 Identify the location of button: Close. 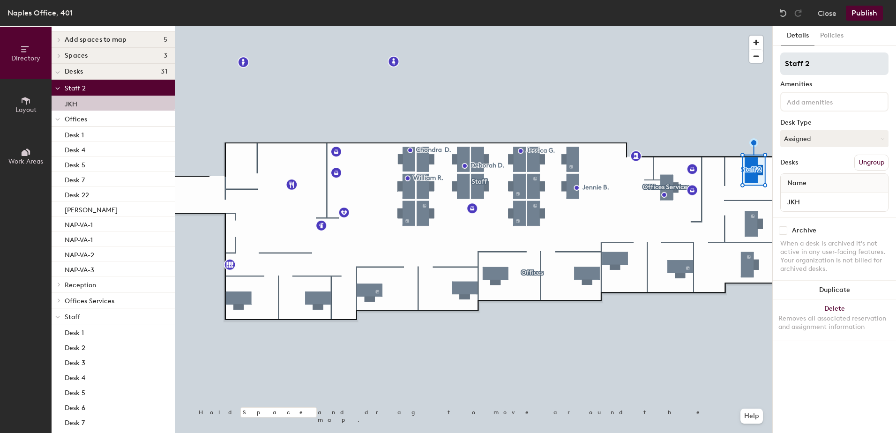
(827, 13).